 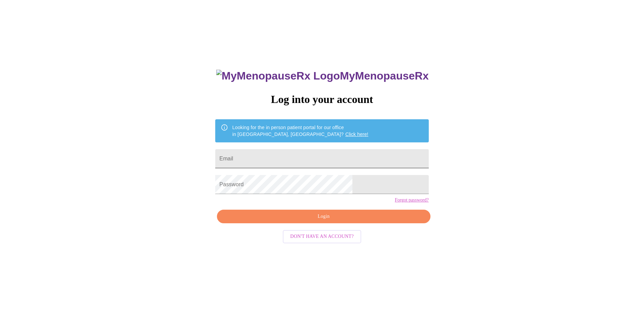 What do you see at coordinates (322, 99) in the screenshot?
I see `h3: Log into your account` at bounding box center [322, 99].